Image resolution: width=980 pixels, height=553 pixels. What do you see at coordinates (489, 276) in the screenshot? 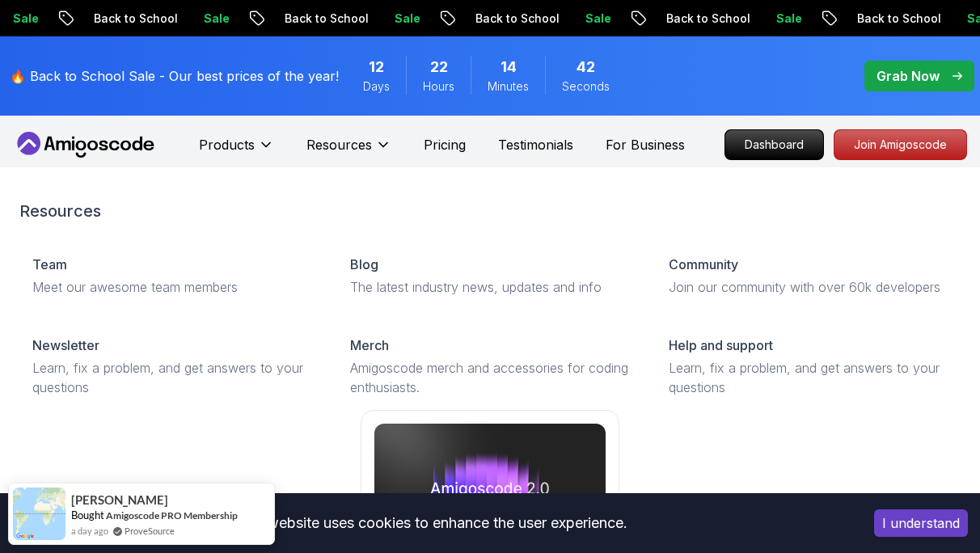
I see `a: BlogThe latest industry news, updates and info` at bounding box center [489, 276].